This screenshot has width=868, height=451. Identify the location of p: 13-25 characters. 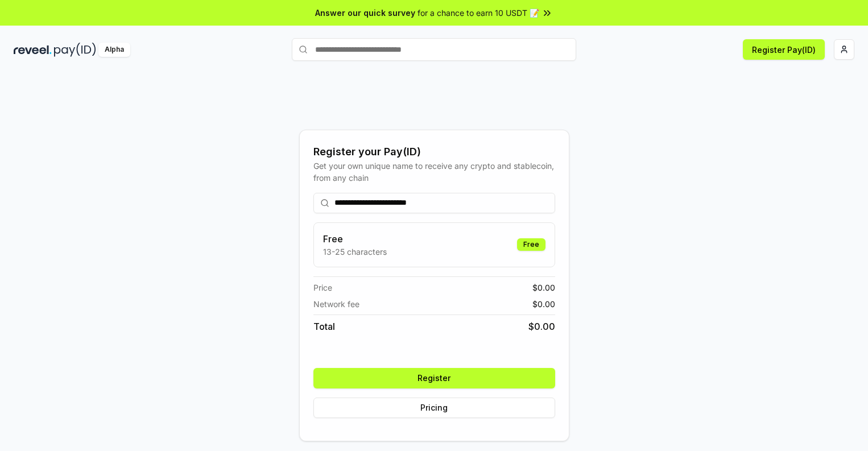
(355, 251).